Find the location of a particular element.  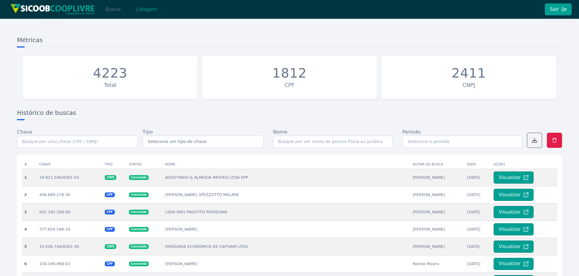

th: 1 is located at coordinates (29, 177).